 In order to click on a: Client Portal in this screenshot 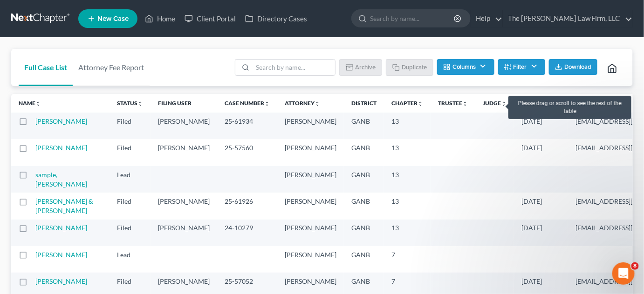, I will do `click(211, 19)`.